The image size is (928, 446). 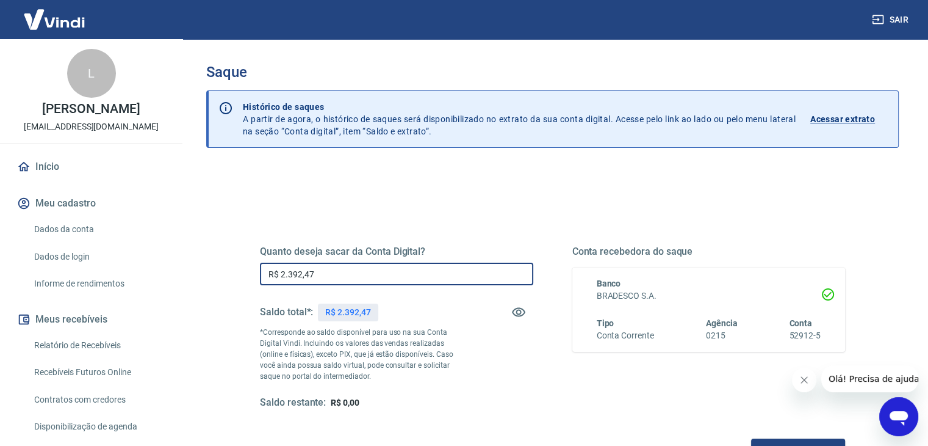 What do you see at coordinates (98, 399) in the screenshot?
I see `a: Contratos com credores` at bounding box center [98, 399].